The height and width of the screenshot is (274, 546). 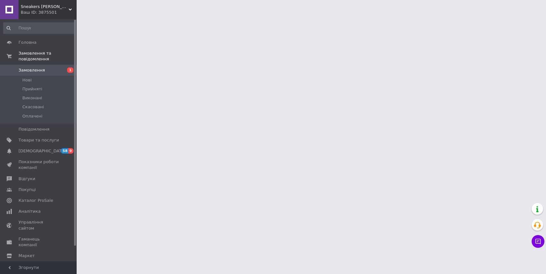 I want to click on span: Відгуки, so click(x=27, y=179).